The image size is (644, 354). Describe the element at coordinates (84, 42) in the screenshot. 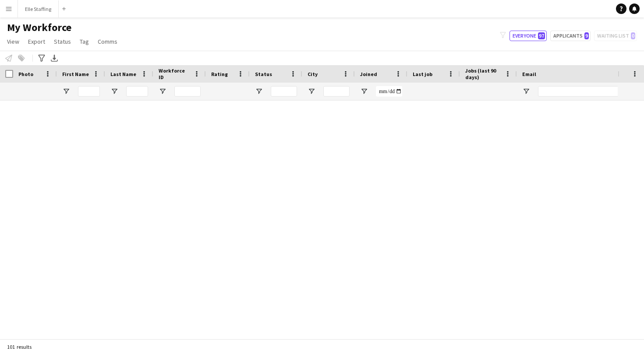

I see `span: Tag` at that location.